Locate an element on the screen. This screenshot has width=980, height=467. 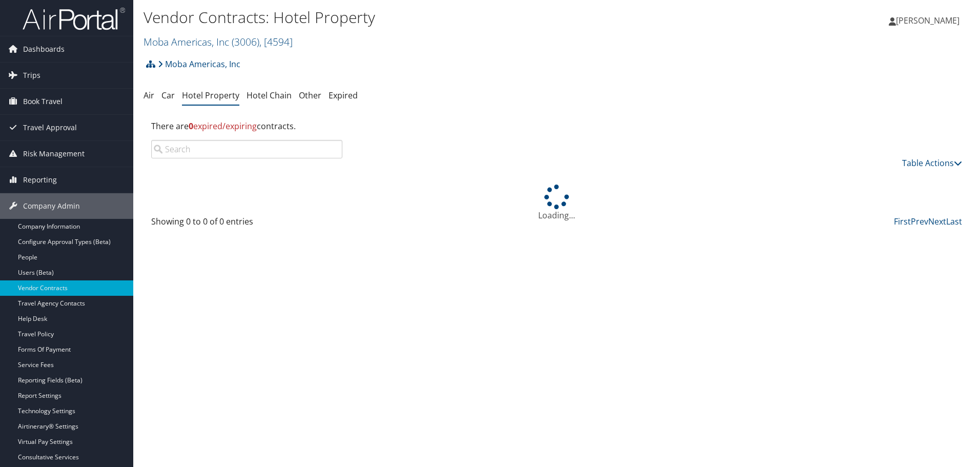
img: airportal-logo.png is located at coordinates (73, 19).